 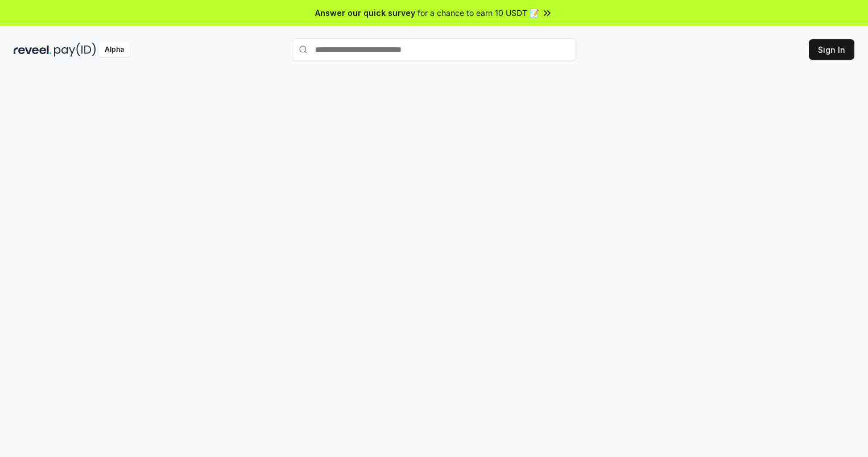 What do you see at coordinates (365, 13) in the screenshot?
I see `span: Answer our quick survey` at bounding box center [365, 13].